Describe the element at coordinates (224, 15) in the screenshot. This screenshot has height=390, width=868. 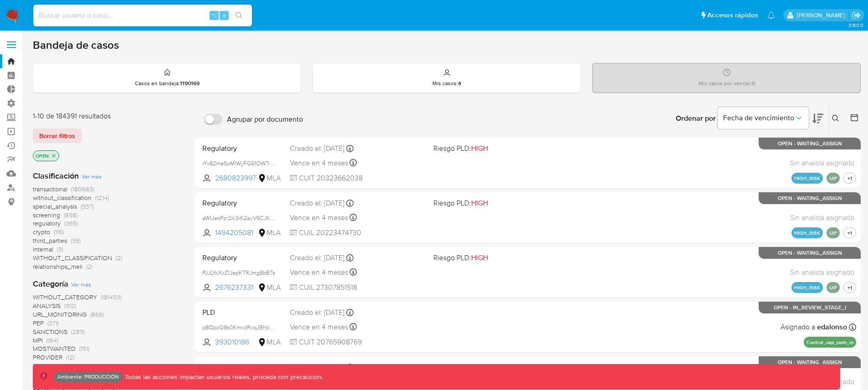
I see `span: s` at that location.